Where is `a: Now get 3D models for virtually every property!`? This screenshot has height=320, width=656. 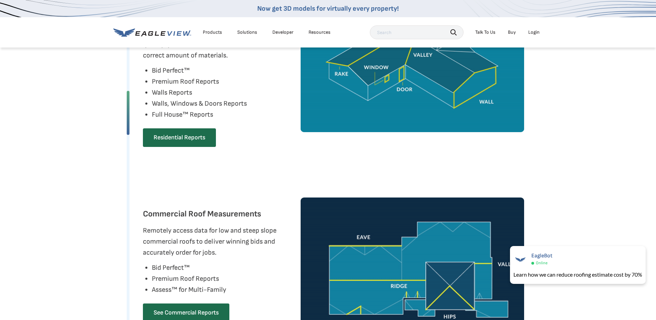
a: Now get 3D models for virtually every property! is located at coordinates (328, 9).